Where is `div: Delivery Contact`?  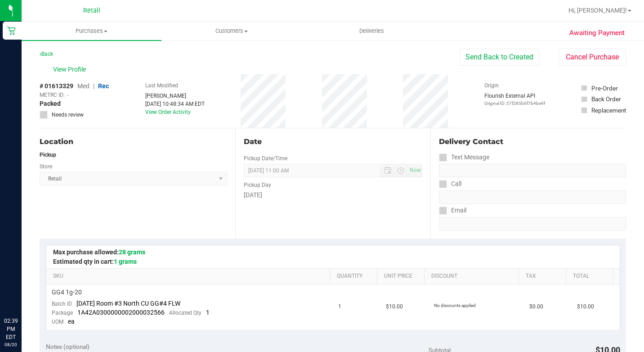 div: Delivery Contact is located at coordinates (533, 142).